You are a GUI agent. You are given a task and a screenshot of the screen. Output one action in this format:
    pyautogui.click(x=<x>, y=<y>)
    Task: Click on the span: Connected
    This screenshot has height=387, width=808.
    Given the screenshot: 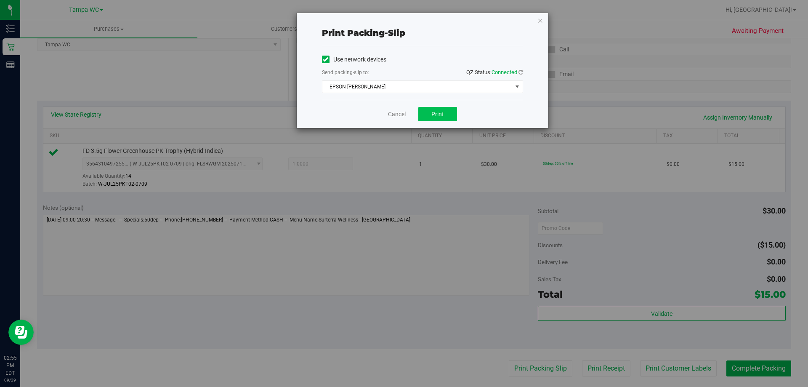 What is the action you would take?
    pyautogui.click(x=504, y=72)
    